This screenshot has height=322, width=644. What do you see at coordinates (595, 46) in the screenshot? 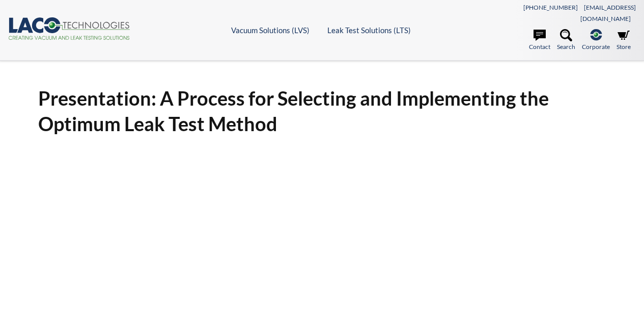
I see `span: Corporate` at bounding box center [595, 46].